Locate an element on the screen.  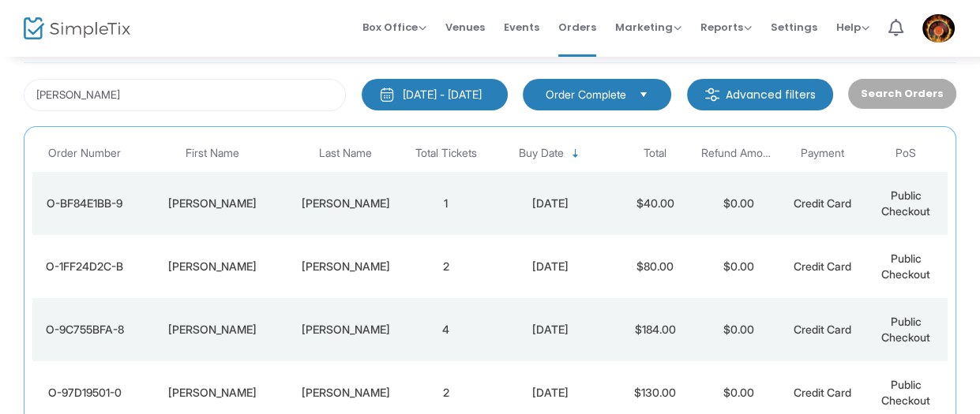
span: First Name is located at coordinates (212, 153).